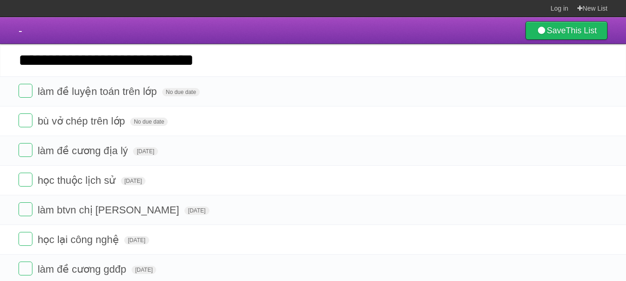  What do you see at coordinates (83, 269) in the screenshot?
I see `span: làm đề cương gdđp` at bounding box center [83, 269].